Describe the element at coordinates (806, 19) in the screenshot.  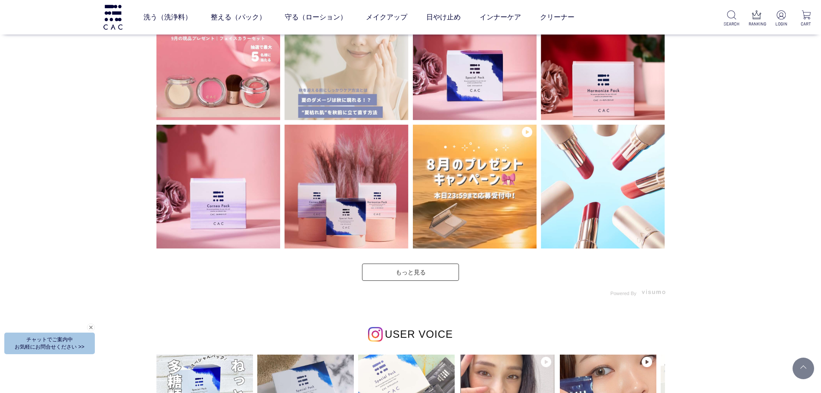
I see `a: CART` at that location.